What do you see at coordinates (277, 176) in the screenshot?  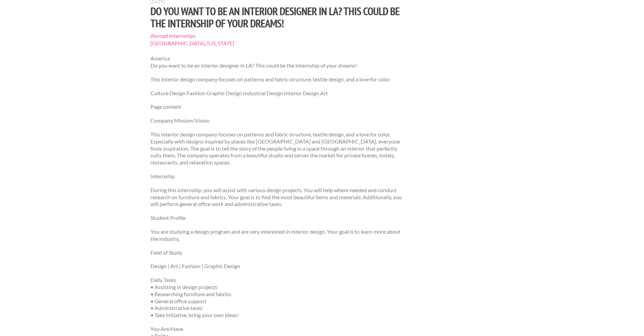 I see `p: Internship` at bounding box center [277, 176].